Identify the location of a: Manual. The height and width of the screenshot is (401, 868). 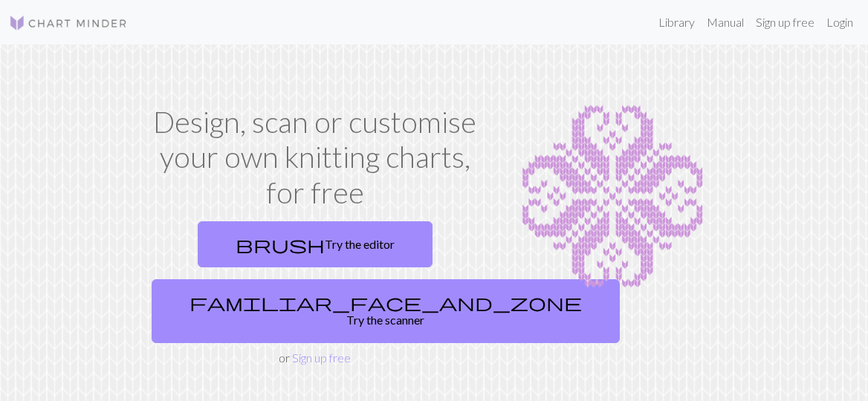
(725, 22).